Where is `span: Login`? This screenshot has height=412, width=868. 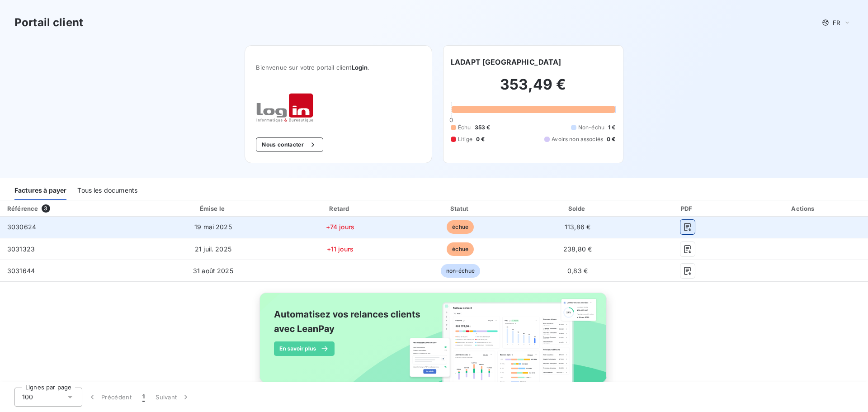 span: Login is located at coordinates (360, 67).